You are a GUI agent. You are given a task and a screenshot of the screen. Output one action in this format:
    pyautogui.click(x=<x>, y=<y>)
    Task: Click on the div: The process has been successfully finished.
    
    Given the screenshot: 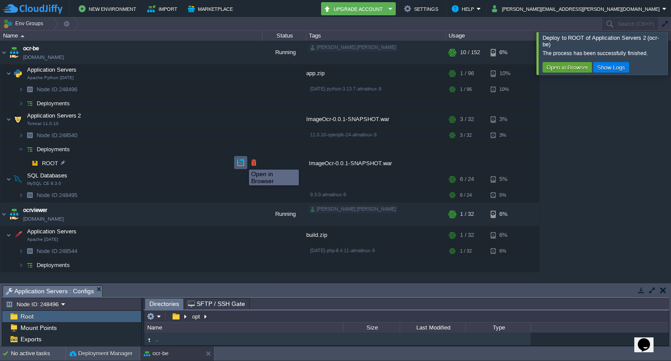 What is the action you would take?
    pyautogui.click(x=604, y=53)
    